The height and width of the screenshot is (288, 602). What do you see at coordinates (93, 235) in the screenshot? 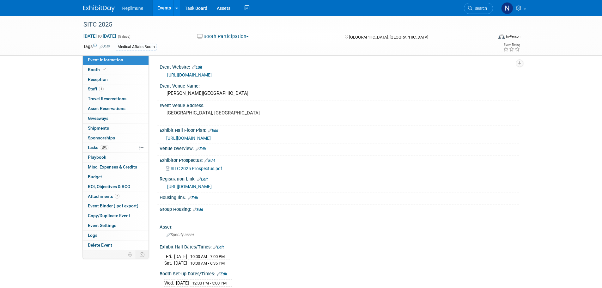
I see `span: Logs` at bounding box center [93, 235].